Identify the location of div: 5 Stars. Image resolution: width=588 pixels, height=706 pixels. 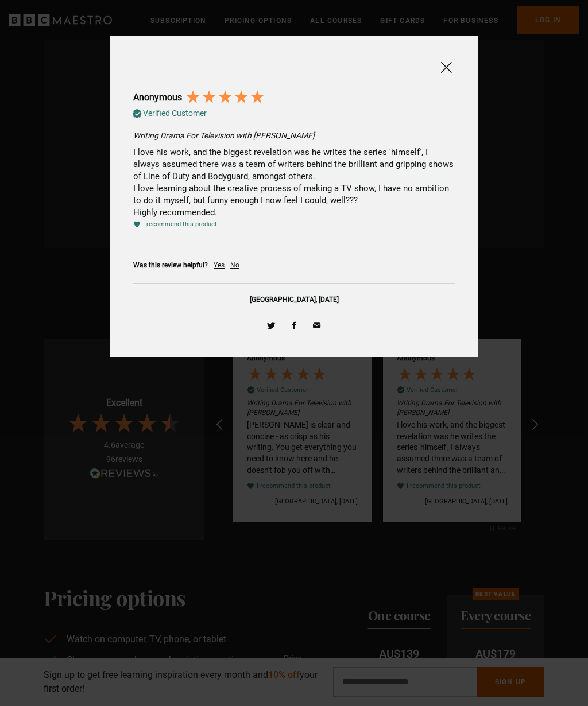
(225, 97).